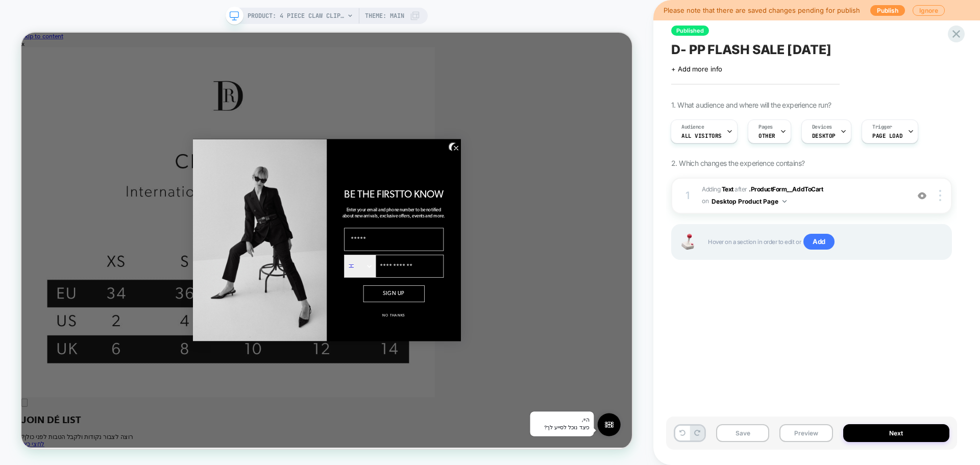 This screenshot has width=980, height=465. What do you see at coordinates (749, 201) in the screenshot?
I see `button: Desktop Product Page` at bounding box center [749, 201].